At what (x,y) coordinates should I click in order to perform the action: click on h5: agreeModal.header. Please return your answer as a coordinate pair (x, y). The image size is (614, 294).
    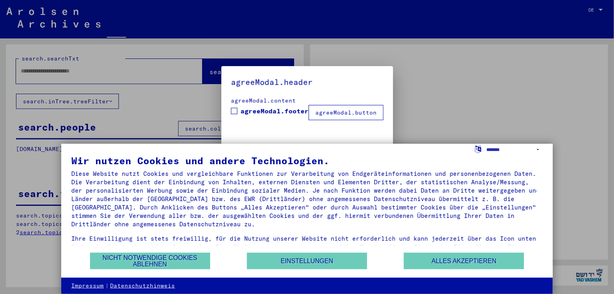
    Looking at the image, I should click on (307, 82).